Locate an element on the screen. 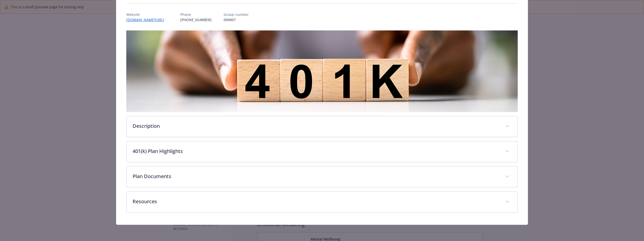 The width and height of the screenshot is (644, 241). p: Plan Documents is located at coordinates (316, 176).